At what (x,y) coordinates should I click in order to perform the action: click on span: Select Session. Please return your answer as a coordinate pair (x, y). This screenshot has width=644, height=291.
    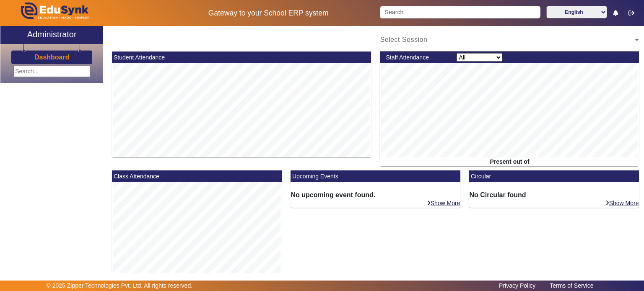
    Looking at the image, I should click on (403, 39).